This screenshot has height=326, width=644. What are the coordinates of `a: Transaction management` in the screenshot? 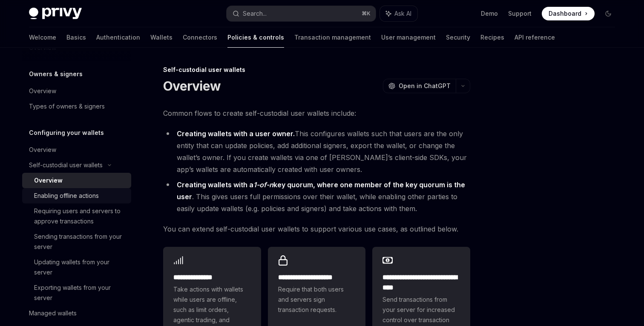 It's located at (333, 38).